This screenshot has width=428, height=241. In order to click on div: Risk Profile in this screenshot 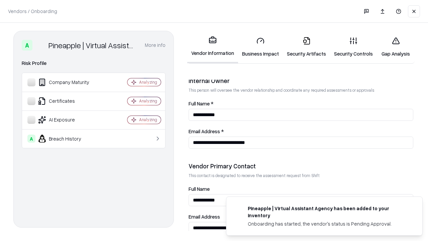, I will do `click(94, 63)`.